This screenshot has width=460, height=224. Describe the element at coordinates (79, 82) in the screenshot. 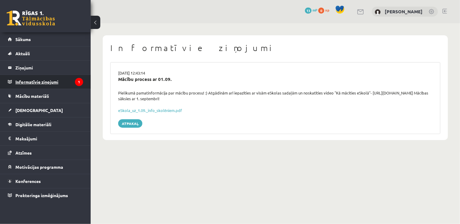

I see `i: 1` at that location.